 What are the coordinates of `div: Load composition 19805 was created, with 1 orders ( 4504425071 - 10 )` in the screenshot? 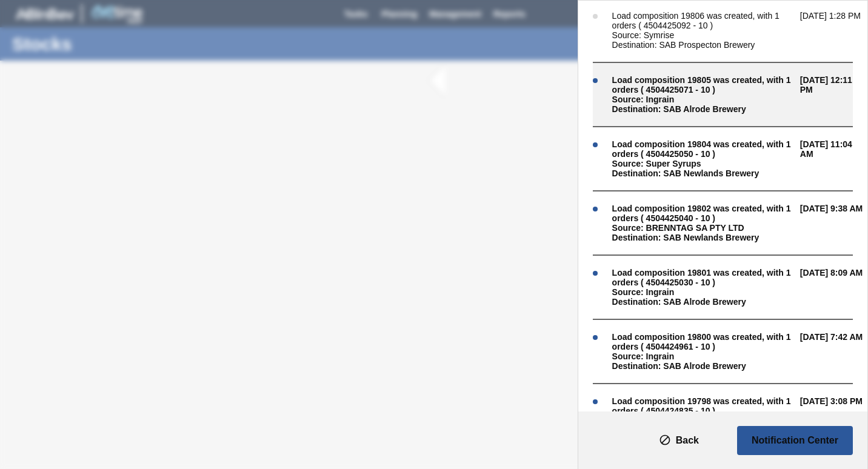 It's located at (703, 85).